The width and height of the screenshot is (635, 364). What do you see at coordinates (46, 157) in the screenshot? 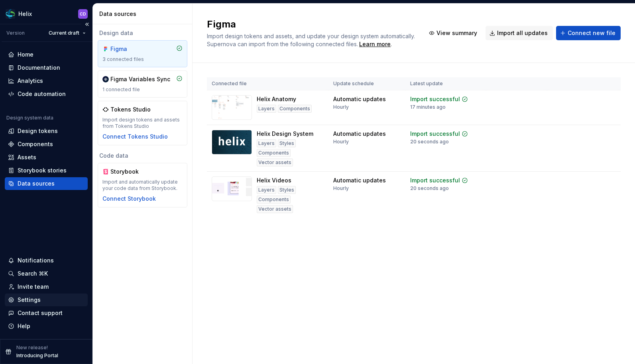
I see `a: Assets` at bounding box center [46, 157].